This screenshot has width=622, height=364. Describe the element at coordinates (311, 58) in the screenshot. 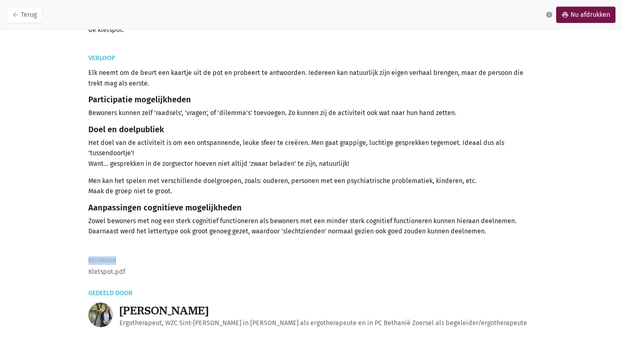

I see `div: Verloop` at that location.